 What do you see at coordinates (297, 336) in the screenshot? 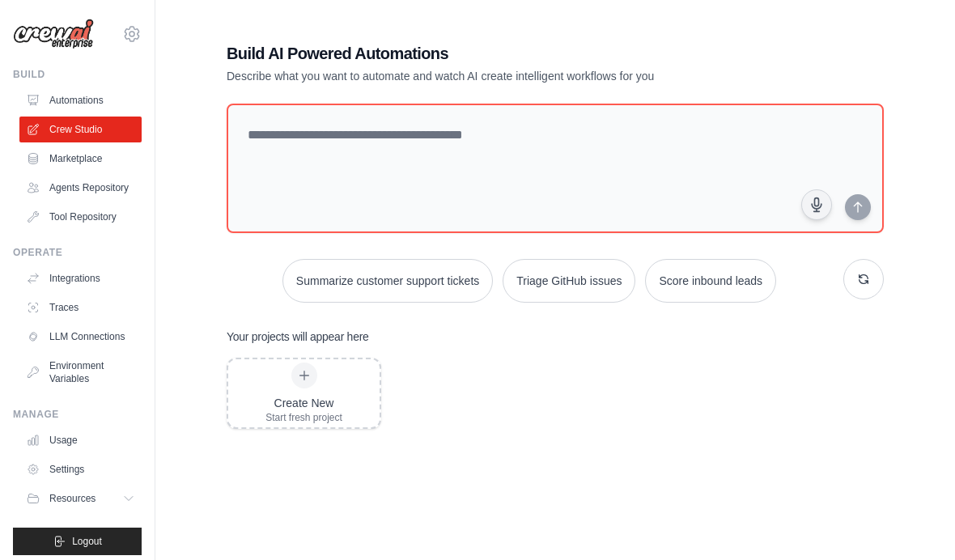
I see `h3: Your projects will appear here` at bounding box center [297, 336].